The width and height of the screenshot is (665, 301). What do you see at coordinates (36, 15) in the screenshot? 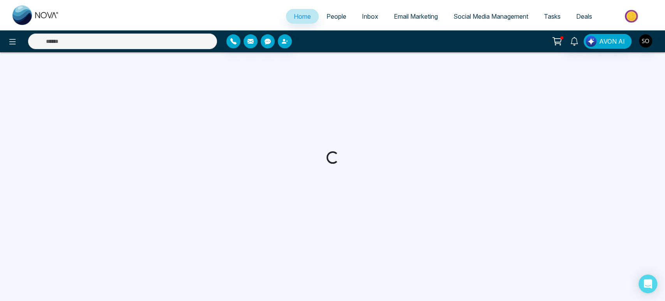
I see `img: Nova CRM Logo` at bounding box center [36, 15].